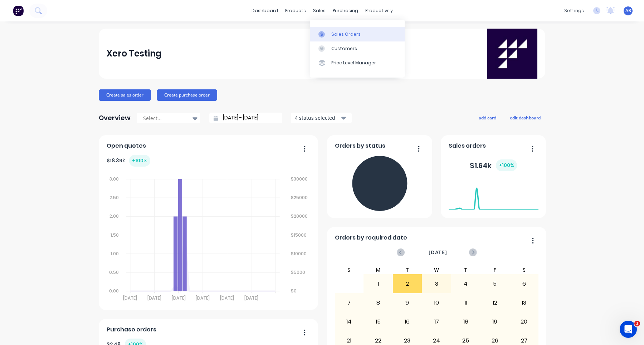 This screenshot has height=345, width=644. Describe the element at coordinates (487, 118) in the screenshot. I see `button: add card` at that location.